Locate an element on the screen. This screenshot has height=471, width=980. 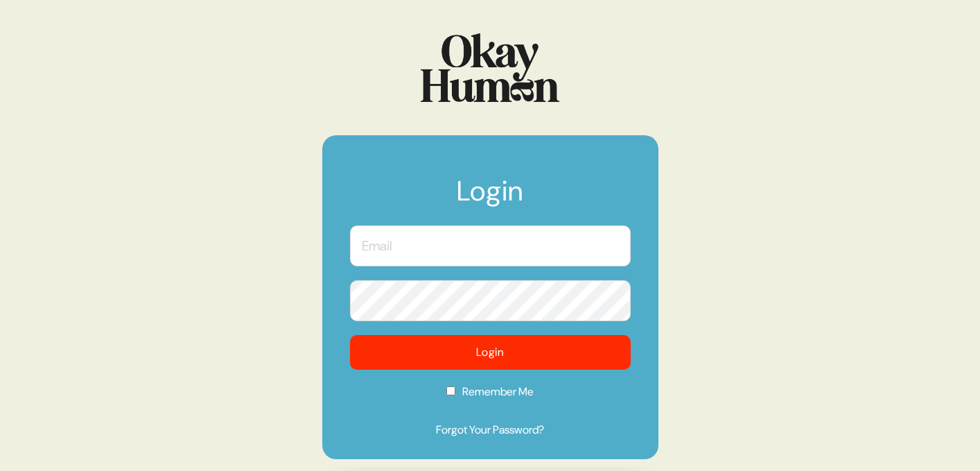
h1: Login is located at coordinates (490, 198).